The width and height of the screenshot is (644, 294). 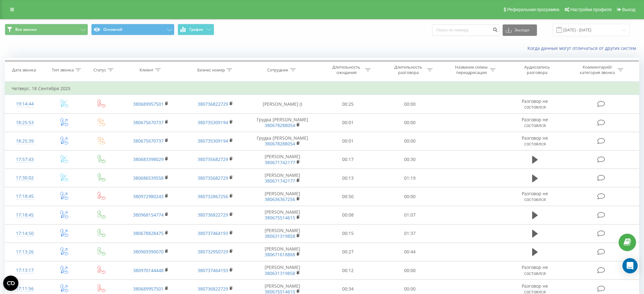 I want to click on div: Клиент, so click(x=146, y=70).